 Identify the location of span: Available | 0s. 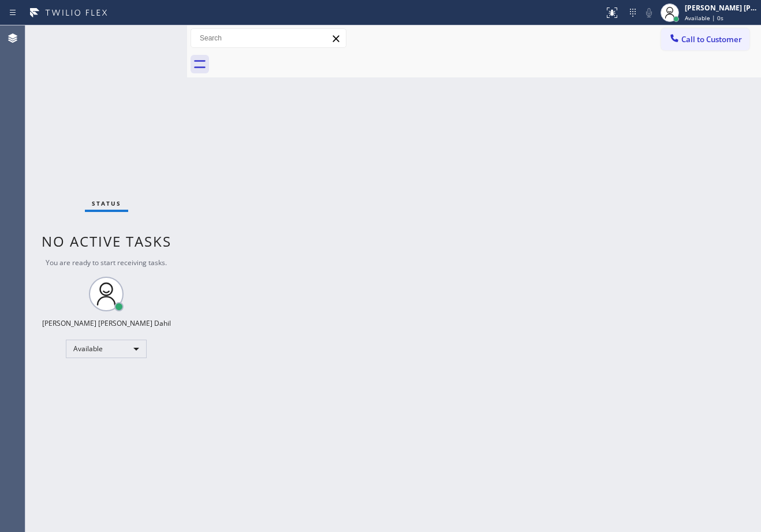
(704, 18).